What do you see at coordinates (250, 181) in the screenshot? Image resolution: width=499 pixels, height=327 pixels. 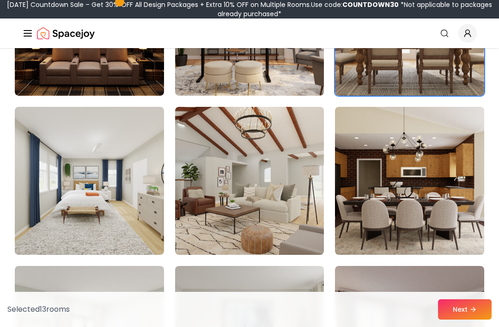 I see `img: Room room-50` at bounding box center [250, 181].